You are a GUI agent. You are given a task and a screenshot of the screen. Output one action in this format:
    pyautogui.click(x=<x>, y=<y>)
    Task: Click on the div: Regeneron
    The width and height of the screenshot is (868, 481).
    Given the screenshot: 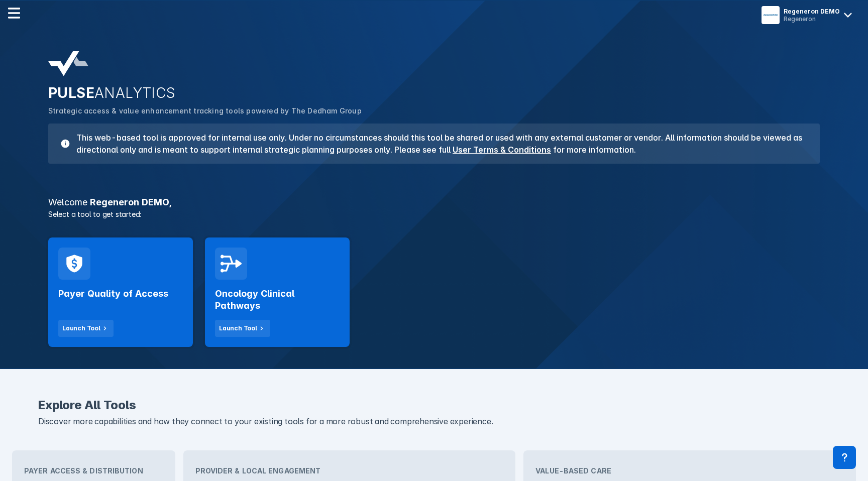 What is the action you would take?
    pyautogui.click(x=811, y=19)
    